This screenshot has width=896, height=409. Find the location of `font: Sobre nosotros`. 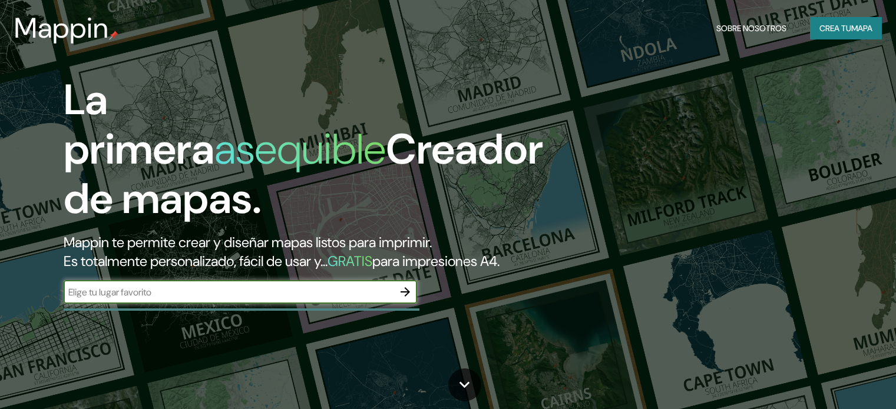

font: Sobre nosotros is located at coordinates (751, 28).